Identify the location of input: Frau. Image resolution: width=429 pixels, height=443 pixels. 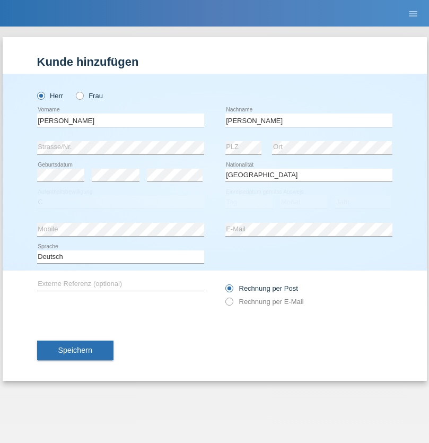
(79, 95).